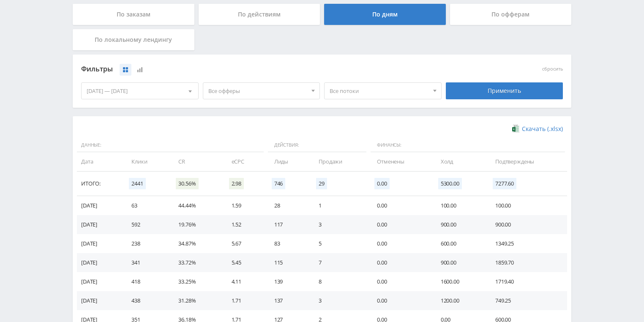  What do you see at coordinates (526, 263) in the screenshot?
I see `td: 1859.70` at bounding box center [526, 263].